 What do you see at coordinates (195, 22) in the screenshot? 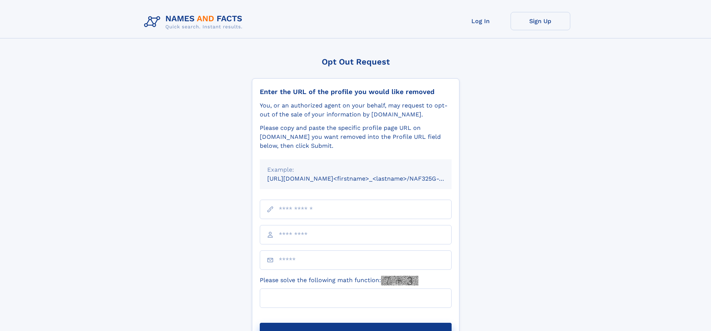
I see `img: Logo Names and Facts` at bounding box center [195, 22].